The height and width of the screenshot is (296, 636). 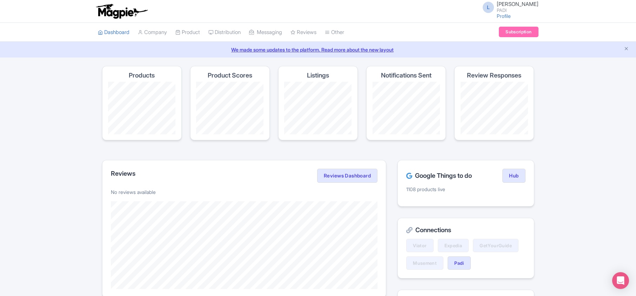 I want to click on a: Reviews Dashboard, so click(x=347, y=176).